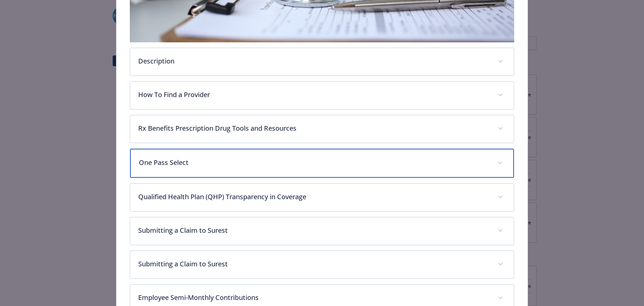 The image size is (644, 306). Describe the element at coordinates (314, 95) in the screenshot. I see `p: How To Find a Provider` at that location.